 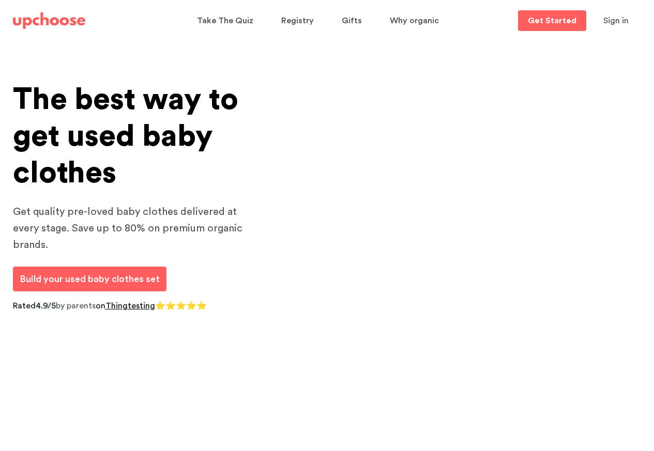 What do you see at coordinates (45, 306) in the screenshot?
I see `span: 4.9/5` at bounding box center [45, 306].